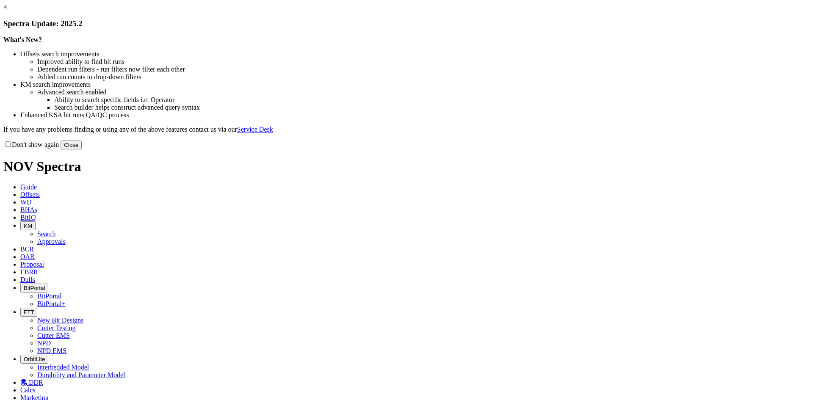  Describe the element at coordinates (424, 62) in the screenshot. I see `li: Improved ability to find bit runs` at that location.